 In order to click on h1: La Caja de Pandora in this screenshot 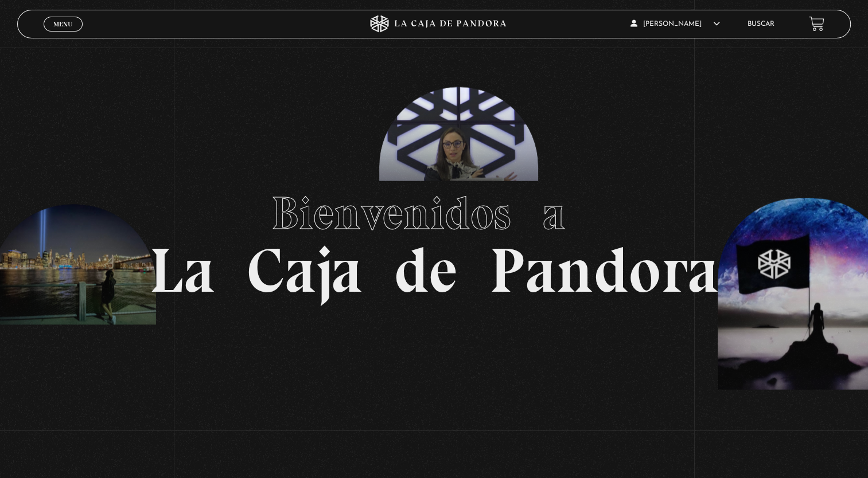, I will do `click(434, 239)`.